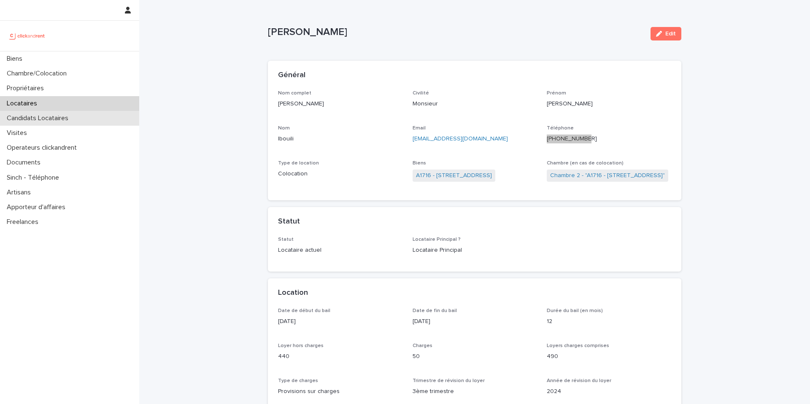  Describe the element at coordinates (301, 346) in the screenshot. I see `span: Loyer hors charges` at that location.